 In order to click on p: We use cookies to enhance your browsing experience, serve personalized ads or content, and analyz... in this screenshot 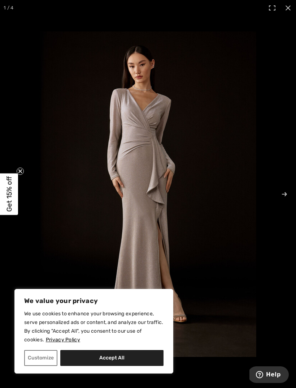, I will do `click(94, 327)`.